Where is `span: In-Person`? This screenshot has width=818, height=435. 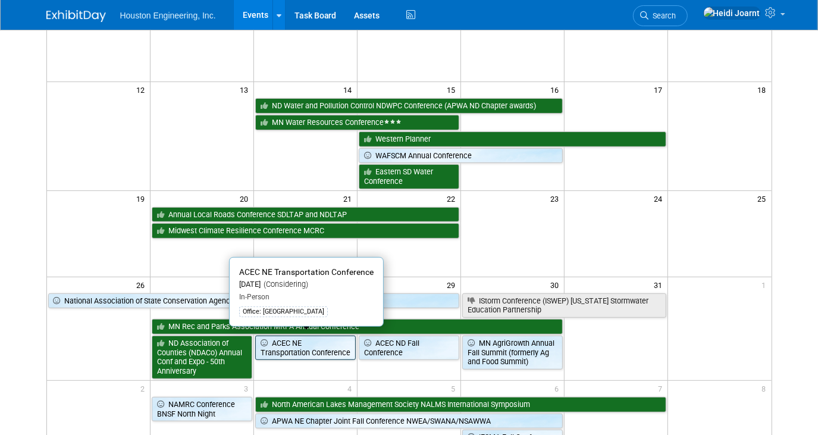 span: In-Person is located at coordinates (254, 297).